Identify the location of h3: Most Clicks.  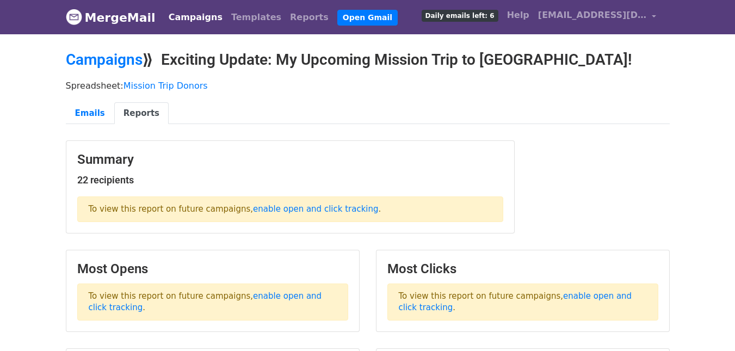
(523, 269).